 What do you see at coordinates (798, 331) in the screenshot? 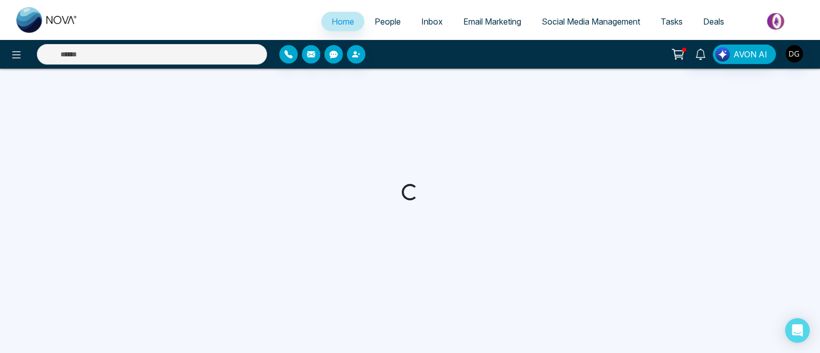
I see `div: Open Intercom Messenger` at bounding box center [798, 331].